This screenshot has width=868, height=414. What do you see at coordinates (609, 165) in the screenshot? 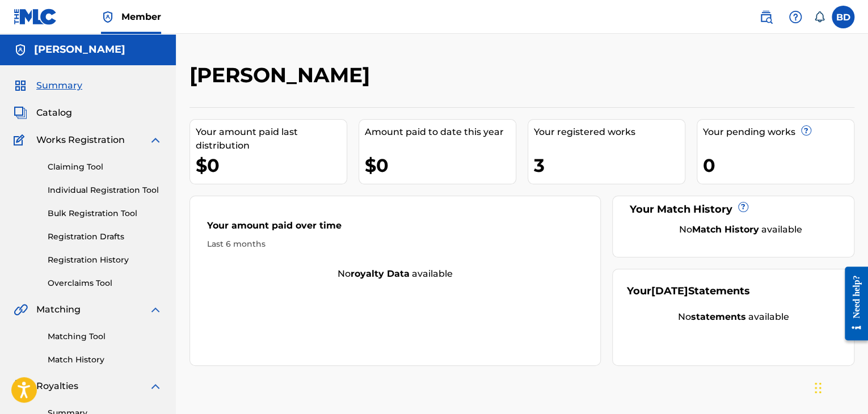
I see `div: 3` at bounding box center [609, 165].